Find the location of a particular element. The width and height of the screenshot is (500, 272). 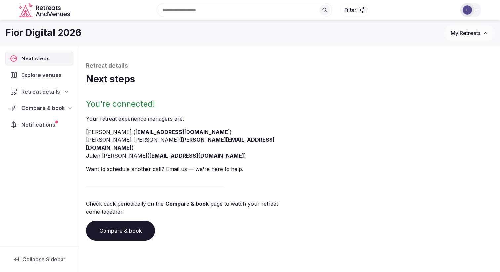

img: Luke Fujii is located at coordinates (467, 10).